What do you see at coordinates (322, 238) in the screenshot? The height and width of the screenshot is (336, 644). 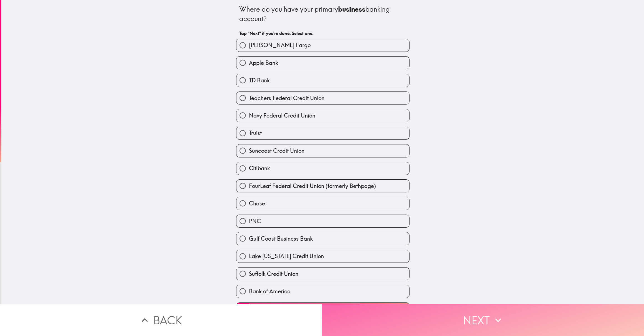 I see `button: Gulf Coast Business Bank` at bounding box center [322, 238].